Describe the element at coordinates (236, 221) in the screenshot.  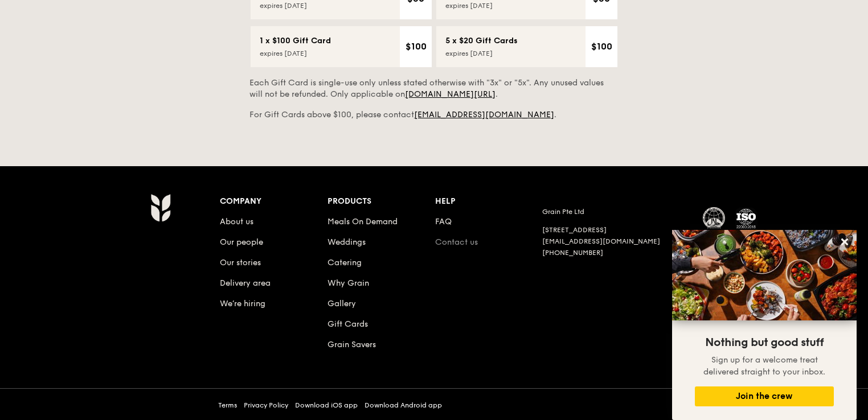
I see `a: About us` at that location.